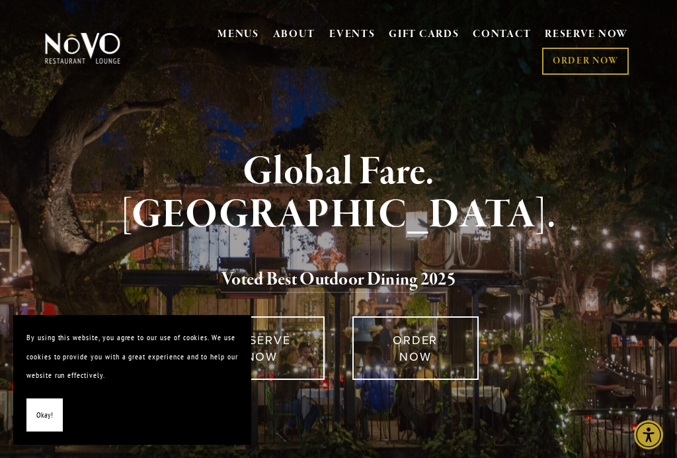  Describe the element at coordinates (132, 356) in the screenshot. I see `p: By using this website, you agree to our use of cookies. We use cookies to provide you with a grea...` at that location.